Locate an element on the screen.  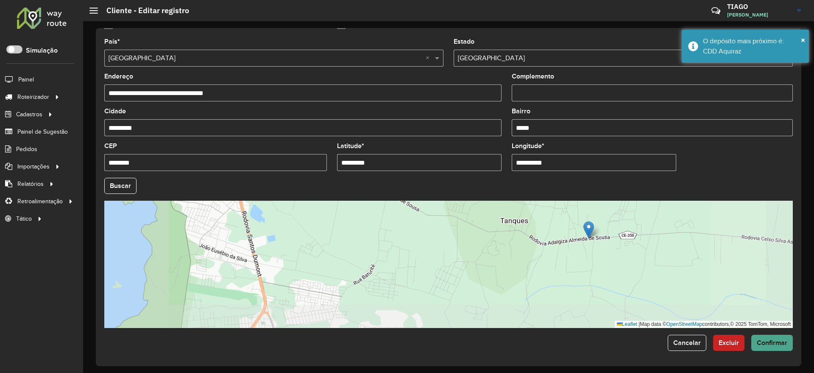
span: Relatórios is located at coordinates (31, 184).